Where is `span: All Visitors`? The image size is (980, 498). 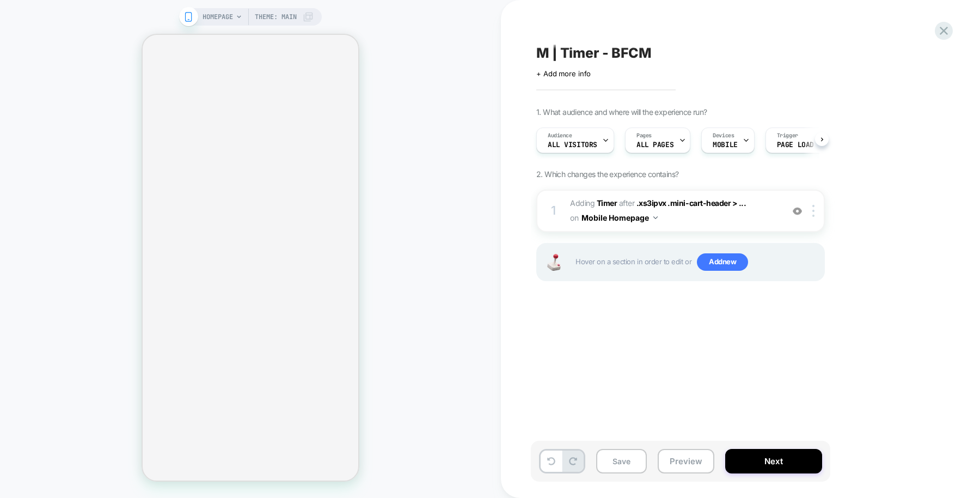
span: All Visitors is located at coordinates (573, 145).